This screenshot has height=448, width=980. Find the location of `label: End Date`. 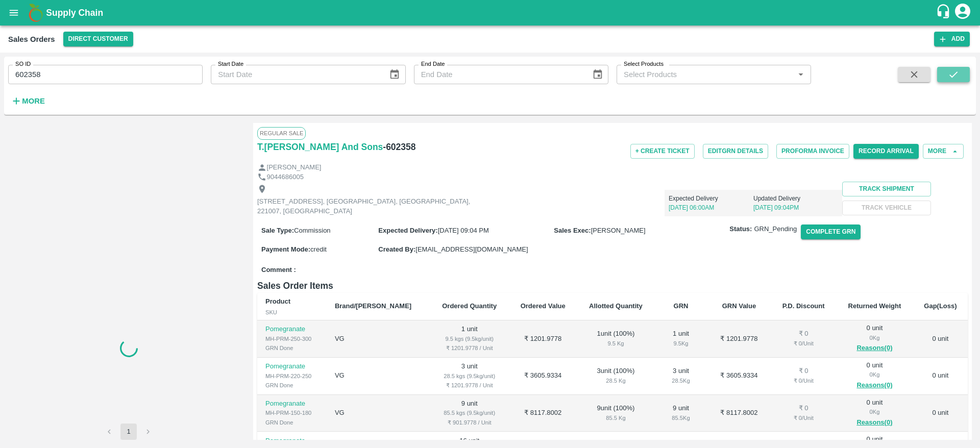

label: End Date is located at coordinates (433, 64).